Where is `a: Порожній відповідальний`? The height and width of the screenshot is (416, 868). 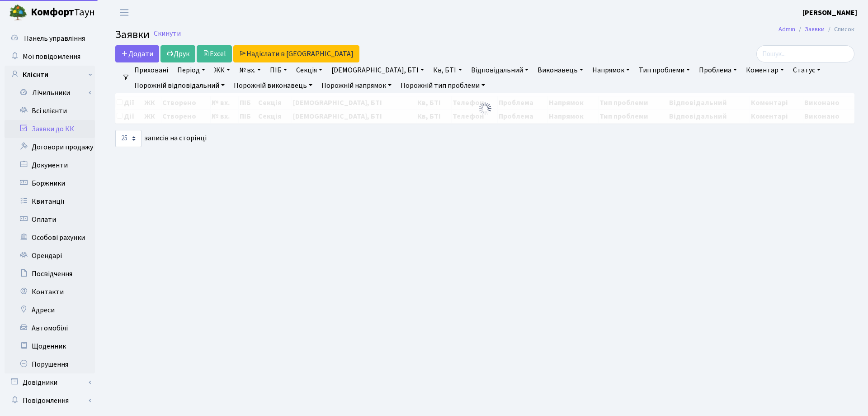 a: Порожній відповідальний is located at coordinates (179, 86).